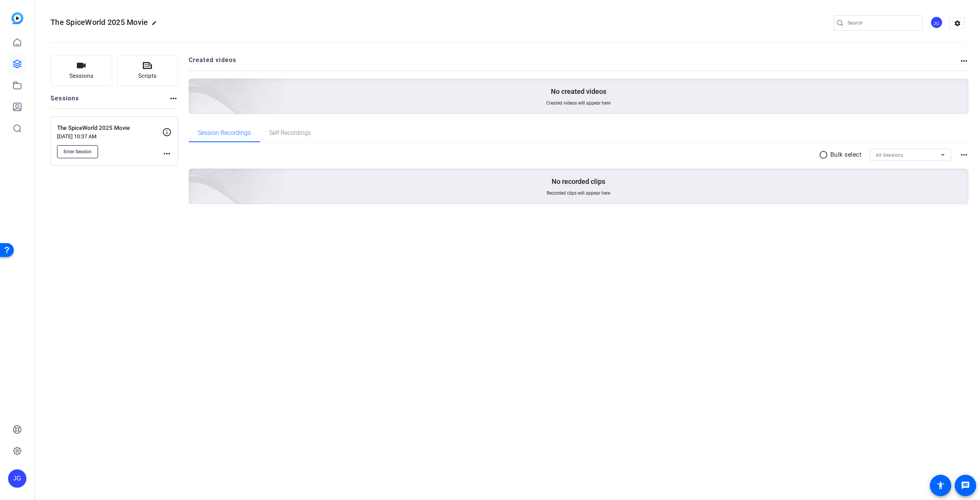  What do you see at coordinates (195, 176) in the screenshot?
I see `img: embarkstudio-empty-session.png` at bounding box center [195, 176].